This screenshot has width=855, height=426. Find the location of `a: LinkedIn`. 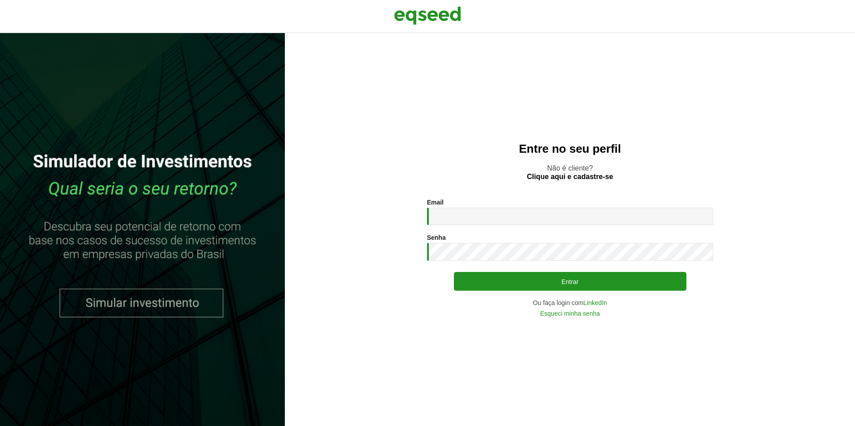

a: LinkedIn is located at coordinates (595, 303).